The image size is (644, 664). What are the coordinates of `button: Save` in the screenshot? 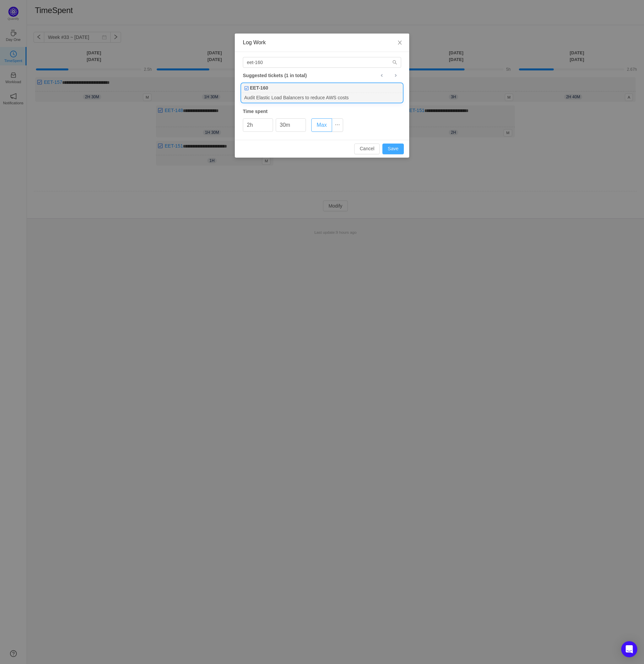 It's located at (393, 149).